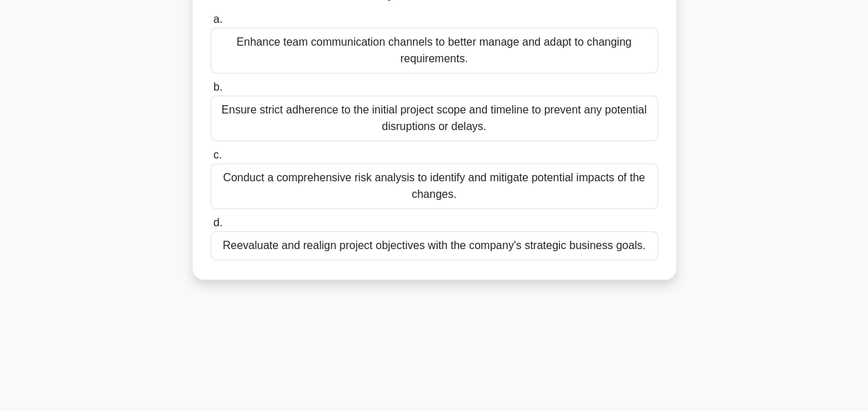  Describe the element at coordinates (434, 51) in the screenshot. I see `div: Enhance team communication channels to better manage and adapt to changing requirements.` at that location.